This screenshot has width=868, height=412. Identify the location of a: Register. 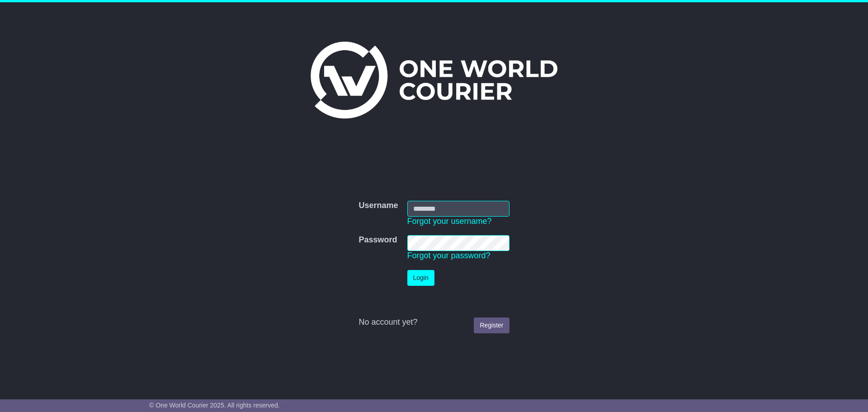
(491, 325).